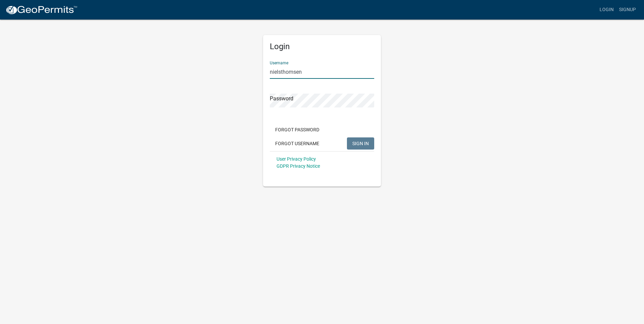 This screenshot has height=324, width=644. Describe the element at coordinates (297, 144) in the screenshot. I see `button: Forgot Username` at that location.